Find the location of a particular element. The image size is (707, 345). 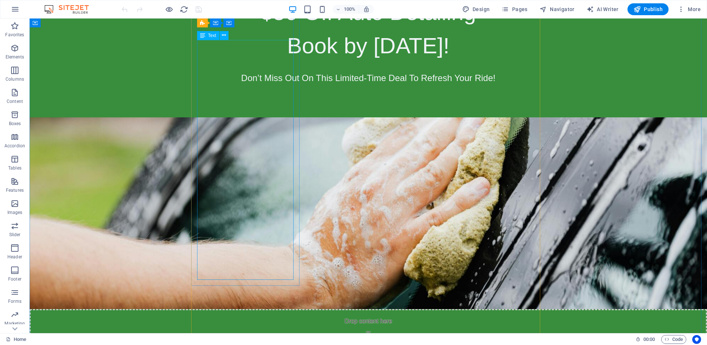

span: 00 00 is located at coordinates (649, 339).